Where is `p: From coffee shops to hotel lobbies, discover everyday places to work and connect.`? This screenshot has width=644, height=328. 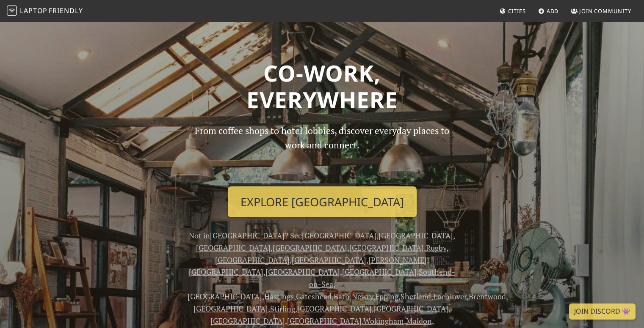 p: From coffee shops to hotel lobbies, discover everyday places to work and connect. is located at coordinates (322, 151).